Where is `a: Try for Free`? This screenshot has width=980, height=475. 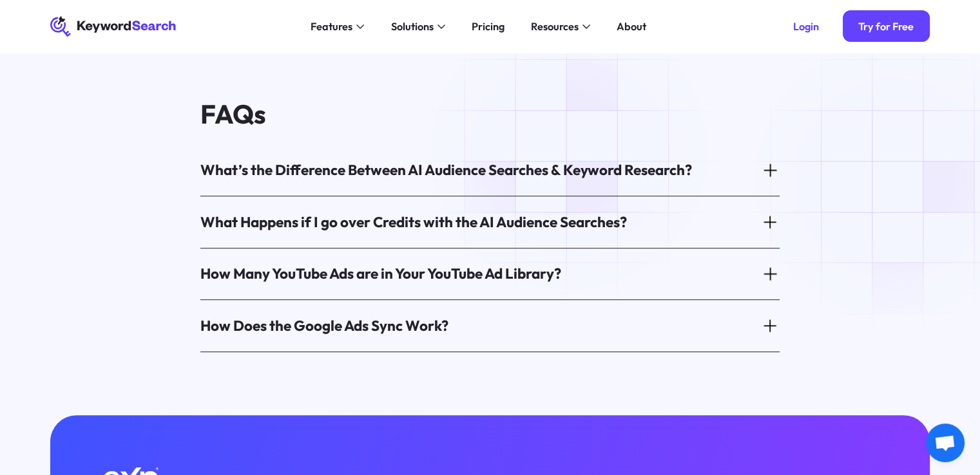 a: Try for Free is located at coordinates (886, 26).